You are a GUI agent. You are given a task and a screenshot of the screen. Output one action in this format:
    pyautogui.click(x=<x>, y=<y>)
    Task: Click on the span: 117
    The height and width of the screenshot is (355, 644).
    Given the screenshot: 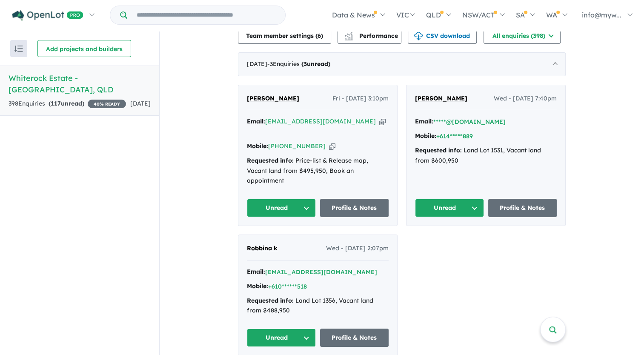 What is the action you would take?
    pyautogui.click(x=56, y=104)
    